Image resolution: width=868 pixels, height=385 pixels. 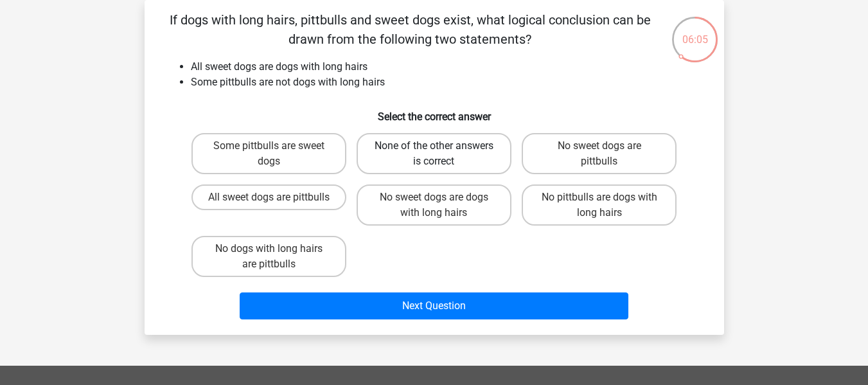 What do you see at coordinates (447, 67) in the screenshot?
I see `li: All sweet dogs are dogs with long hairs` at bounding box center [447, 67].